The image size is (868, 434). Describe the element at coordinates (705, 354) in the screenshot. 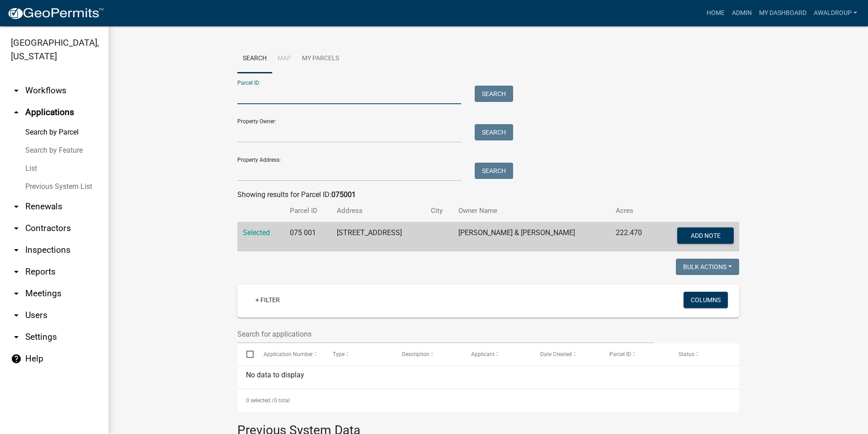

I see `datatable-header-cell: Status` at that location.